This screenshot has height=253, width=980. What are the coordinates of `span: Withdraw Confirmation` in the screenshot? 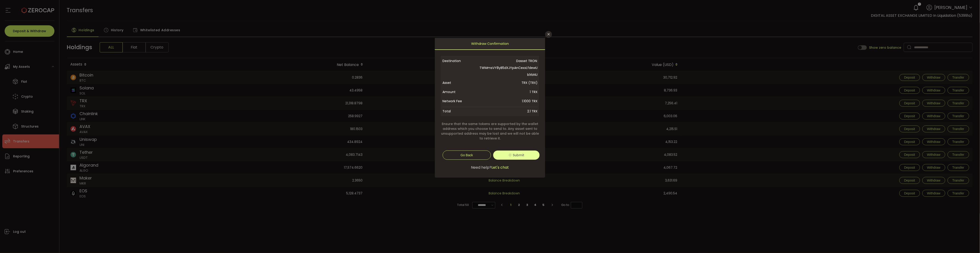 It's located at (490, 44).